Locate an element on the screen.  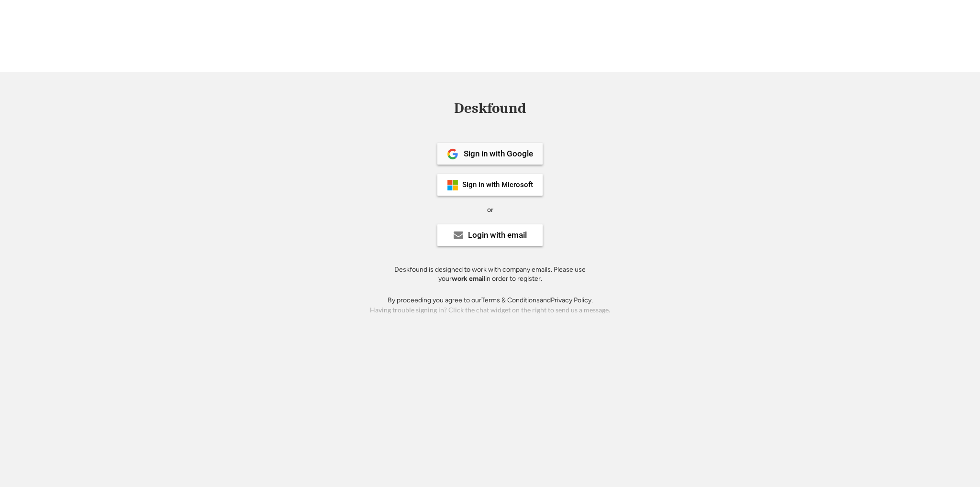
a: Terms & Conditions is located at coordinates (511, 300).